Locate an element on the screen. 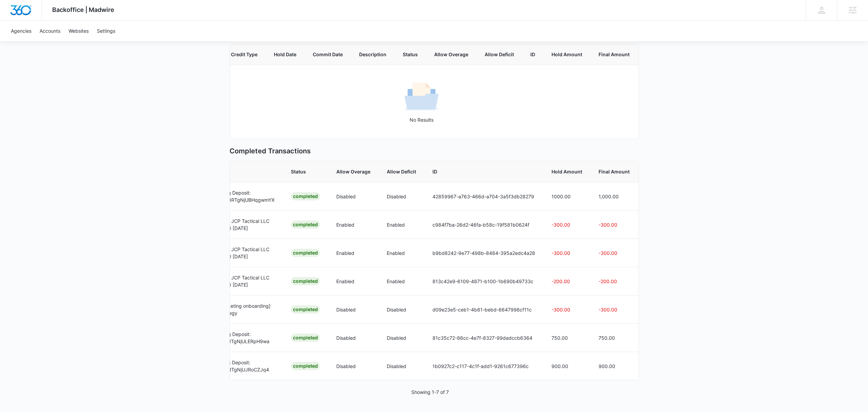 Image resolution: width=868 pixels, height=412 pixels. p: c984f7ba-26d2-46fa-b58c-19f581b0624f is located at coordinates (483, 225).